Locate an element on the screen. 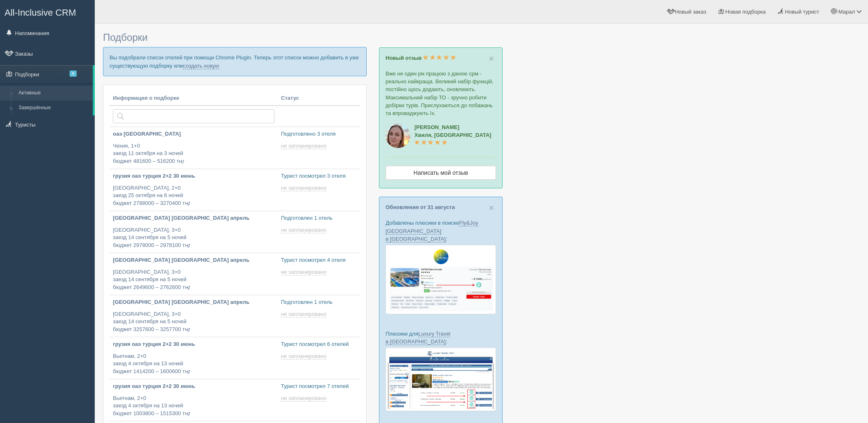 This screenshot has height=423, width=868. p: Вже не один рік працюю з даною срм - реально найкраща. Великий набір функцій, постійно щось додаю... is located at coordinates (441, 93).